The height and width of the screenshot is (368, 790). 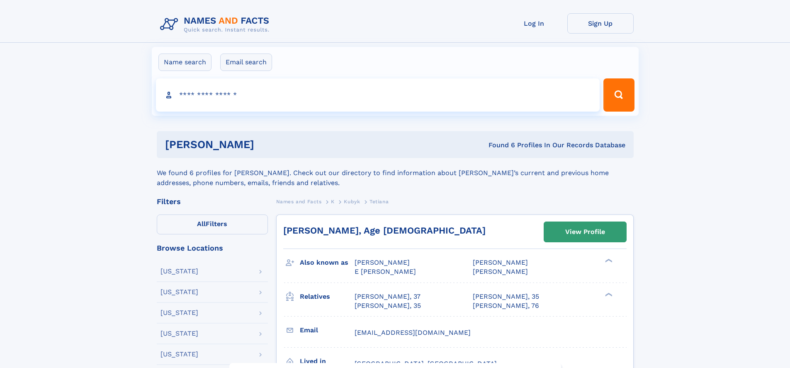 I want to click on a: Sign Up, so click(x=601, y=23).